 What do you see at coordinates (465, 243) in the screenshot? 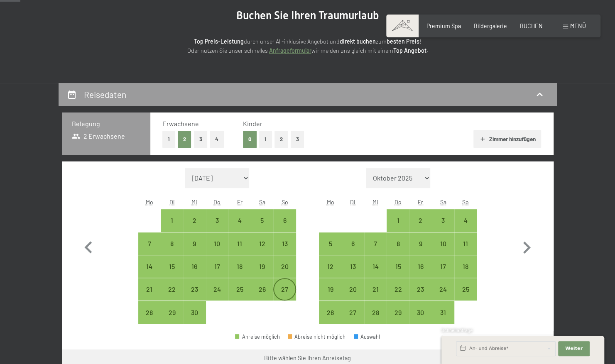
I see `div: Sun Oct 11 2026` at bounding box center [465, 243].